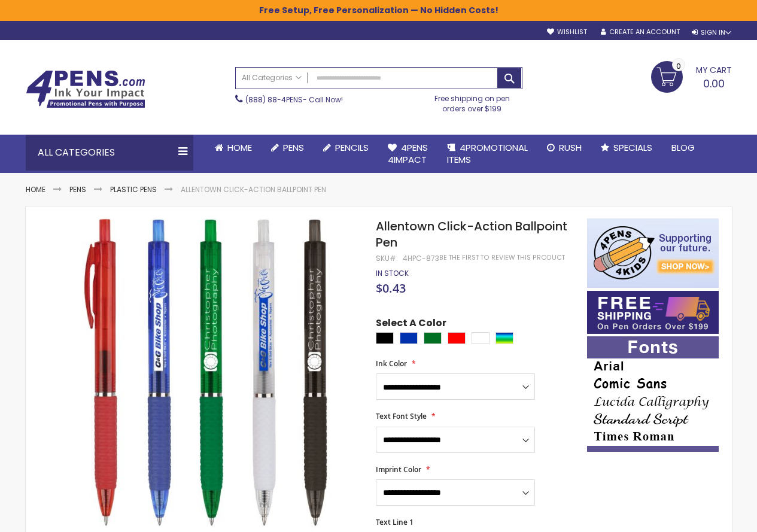  What do you see at coordinates (570, 147) in the screenshot?
I see `span: Rush` at bounding box center [570, 147].